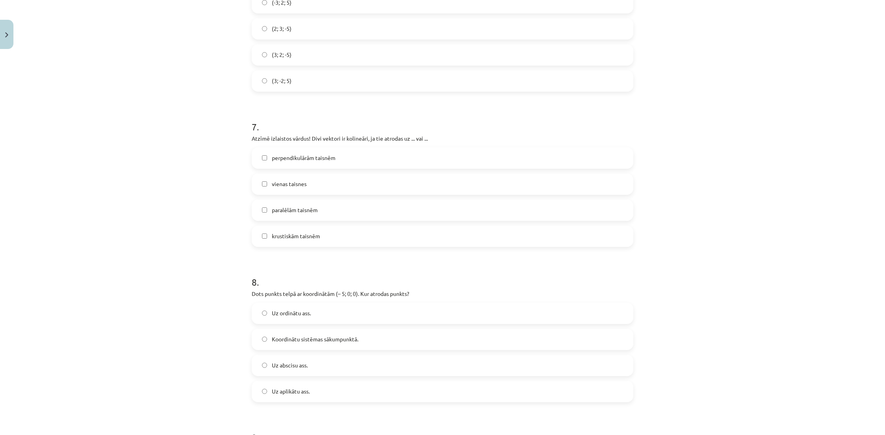 Image resolution: width=885 pixels, height=435 pixels. What do you see at coordinates (443, 138) in the screenshot?
I see `p: Atzīmē izlaistos vārdus! Divi vektori ir kolineāri, ja tie atrodas uz ... vai ...` at bounding box center [443, 138].